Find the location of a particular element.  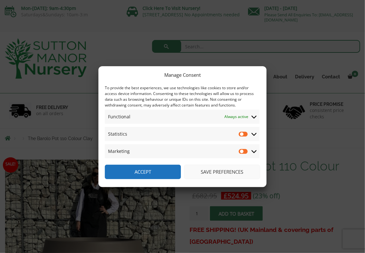

summary: Statistics is located at coordinates (182, 134).